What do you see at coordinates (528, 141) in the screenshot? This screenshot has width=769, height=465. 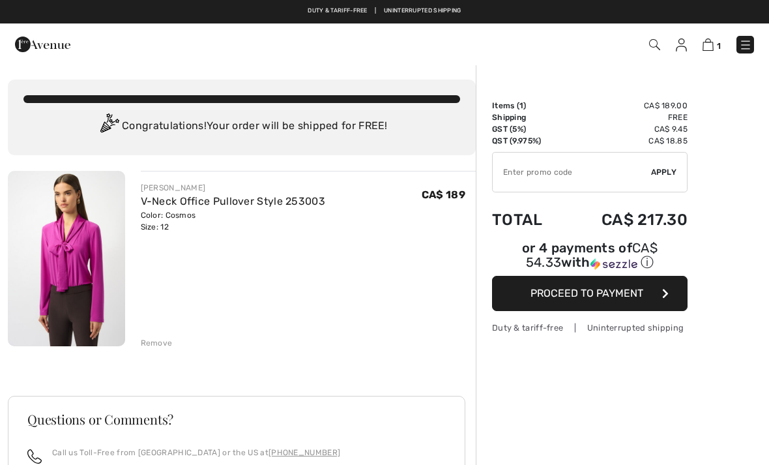 I see `td: QST (9.975%)` at bounding box center [528, 141].